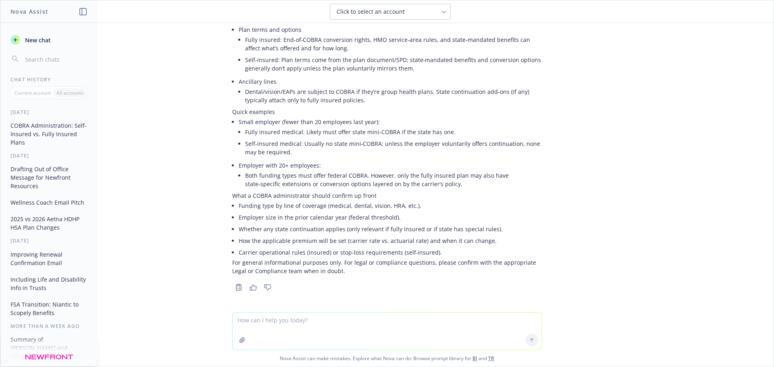 The width and height of the screenshot is (774, 367). What do you see at coordinates (49, 177) in the screenshot?
I see `button: Drafting Out of Office Message for Newfront Resources` at bounding box center [49, 177].